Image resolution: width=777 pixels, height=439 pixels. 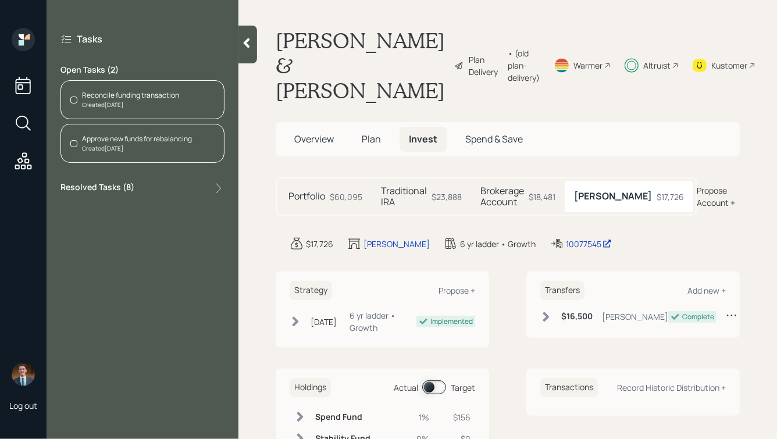 What do you see at coordinates (371, 139) in the screenshot?
I see `span: Plan` at bounding box center [371, 139].